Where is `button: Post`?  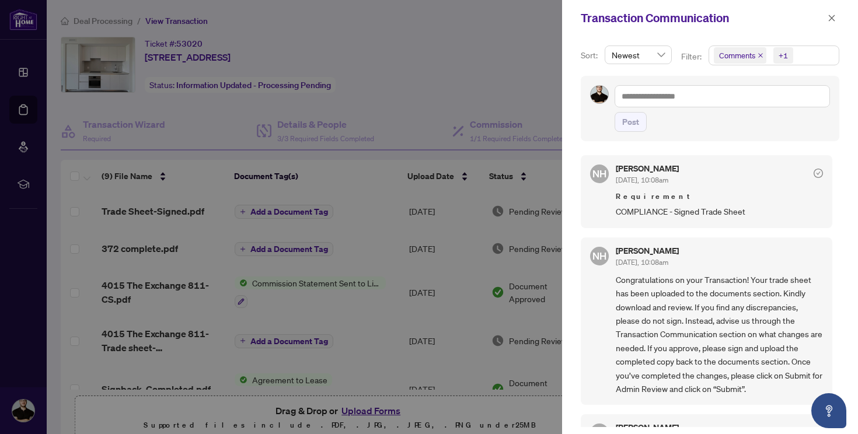 button: Post is located at coordinates (630, 122).